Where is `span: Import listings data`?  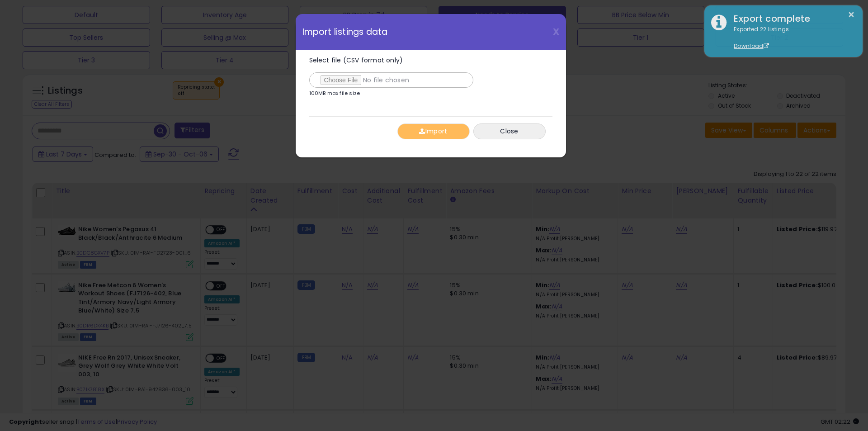
span: Import listings data is located at coordinates (345, 31).